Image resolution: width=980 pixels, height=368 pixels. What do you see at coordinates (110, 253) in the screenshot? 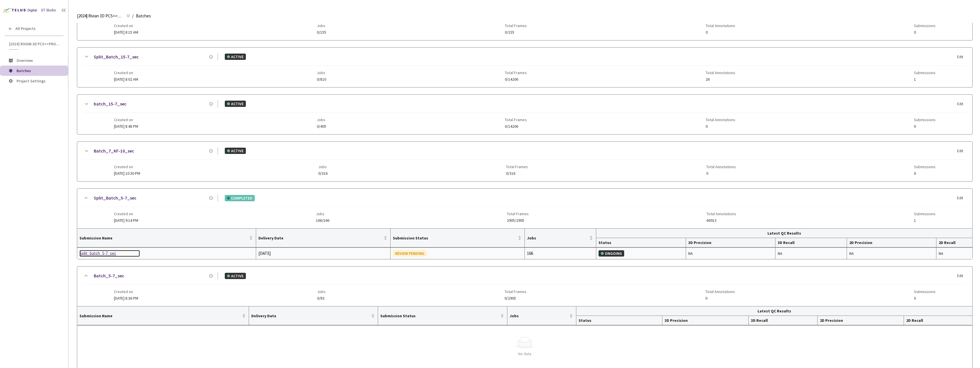
I see `div: Split_batch_5-7_sec` at bounding box center [110, 253].